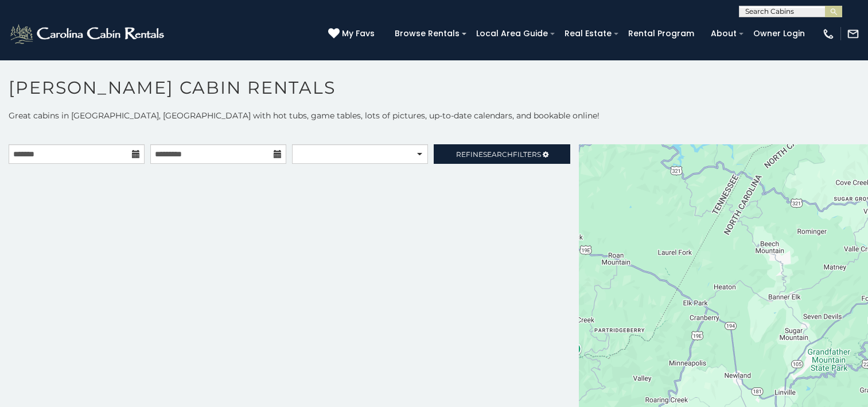 This screenshot has width=868, height=407. Describe the element at coordinates (353, 34) in the screenshot. I see `a: My Favs` at that location.